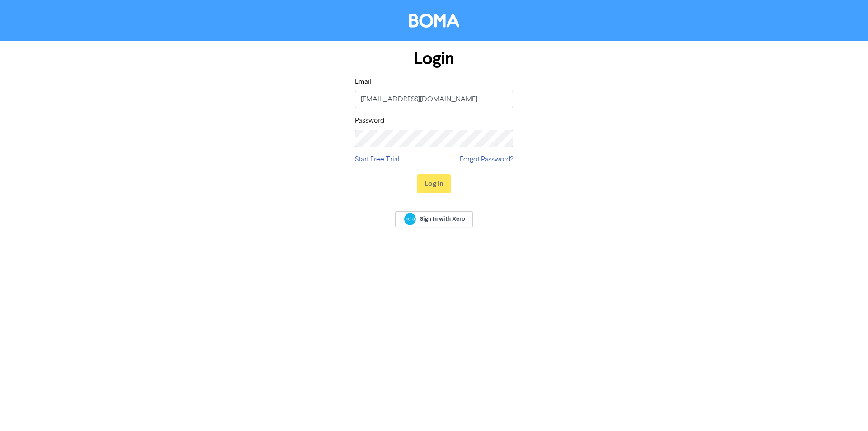  Describe the element at coordinates (443, 218) in the screenshot. I see `span: Sign In with Xero` at that location.